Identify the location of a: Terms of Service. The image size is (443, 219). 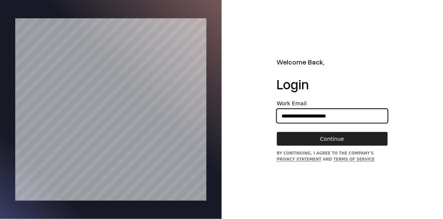
(354, 159).